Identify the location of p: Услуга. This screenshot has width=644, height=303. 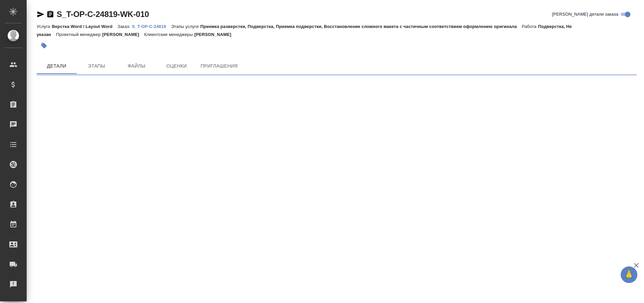
(44, 27).